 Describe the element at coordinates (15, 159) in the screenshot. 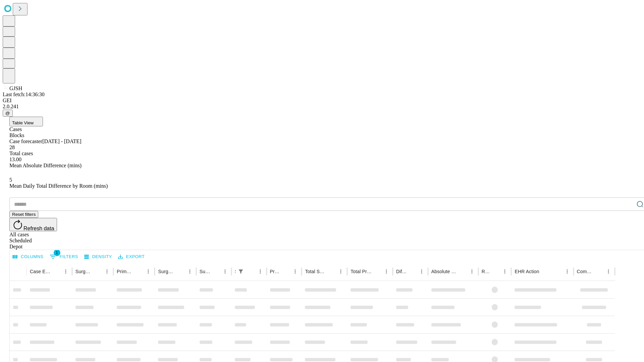

I see `span: 13.00` at that location.